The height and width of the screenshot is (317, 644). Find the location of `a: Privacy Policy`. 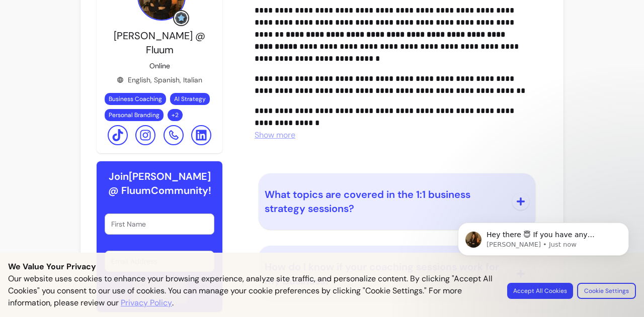

a: Privacy Policy is located at coordinates (146, 303).